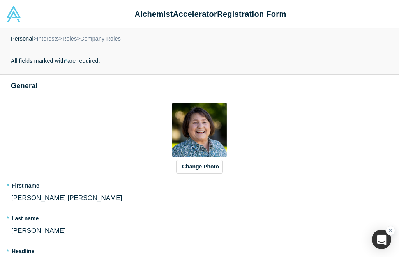  What do you see at coordinates (199, 86) in the screenshot?
I see `h3: General` at bounding box center [199, 86].